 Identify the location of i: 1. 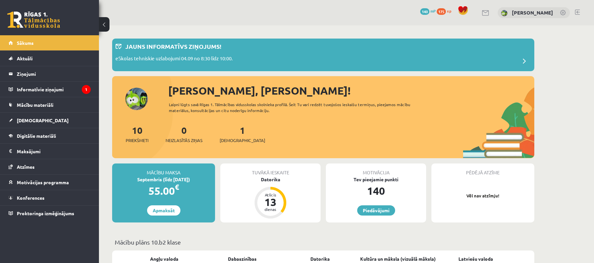
(86, 89).